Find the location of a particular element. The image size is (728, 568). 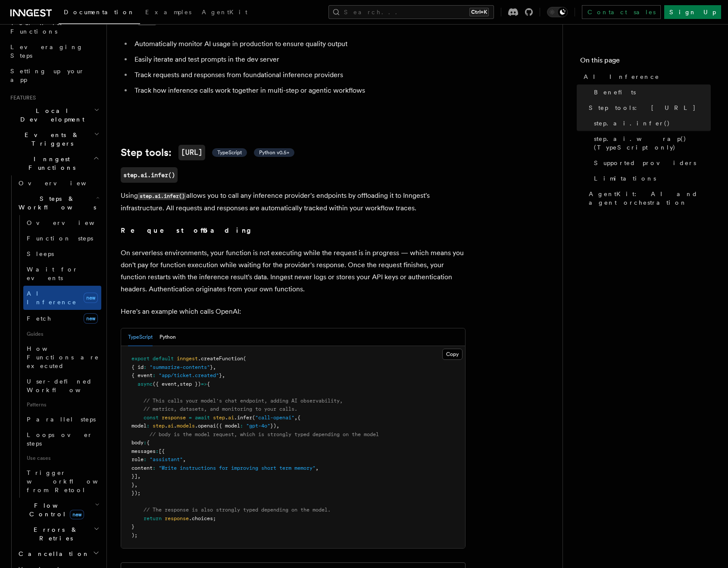

span: models is located at coordinates (186, 426).